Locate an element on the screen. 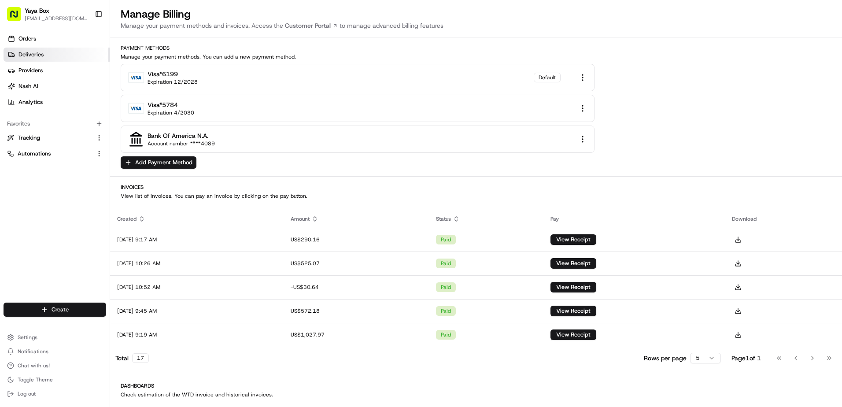 The width and height of the screenshot is (842, 407). button: Notifications is located at coordinates (55, 352).